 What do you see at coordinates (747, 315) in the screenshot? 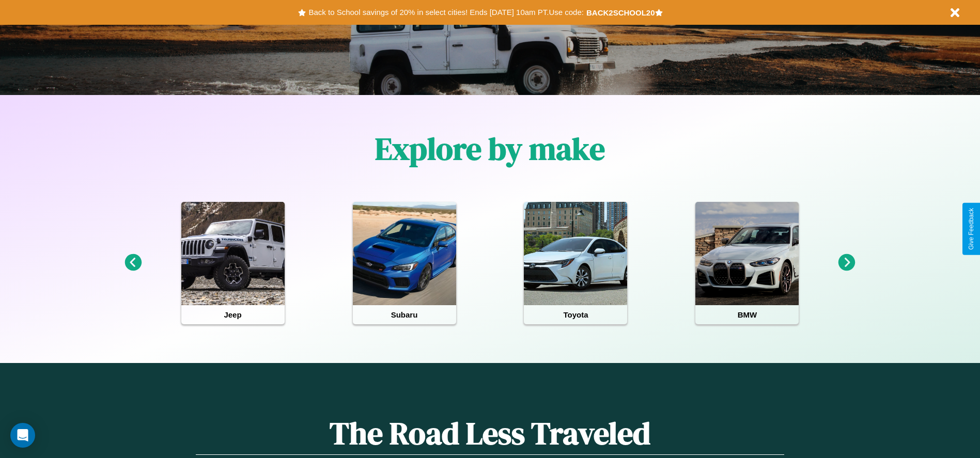
I see `h4: BMW` at bounding box center [747, 315].